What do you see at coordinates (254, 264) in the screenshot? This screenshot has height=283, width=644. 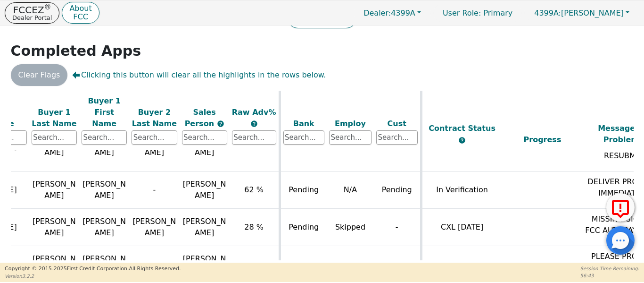 I see `span: 68 %` at bounding box center [254, 264].